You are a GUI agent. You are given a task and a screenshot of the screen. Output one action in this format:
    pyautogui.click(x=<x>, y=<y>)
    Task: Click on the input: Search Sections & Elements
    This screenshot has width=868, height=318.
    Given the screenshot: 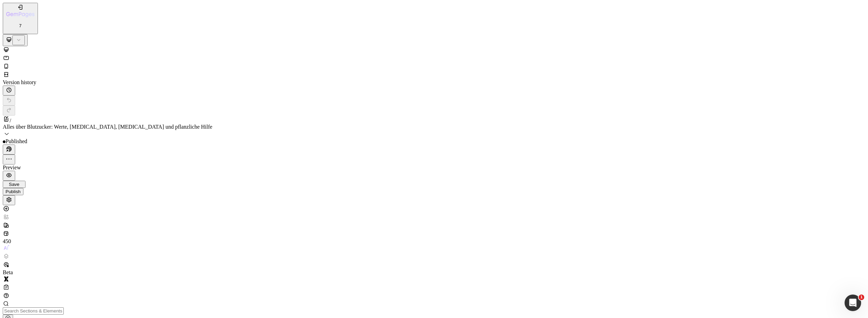 What is the action you would take?
    pyautogui.click(x=33, y=311)
    